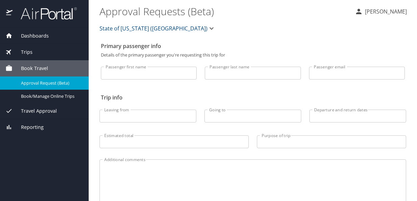 This screenshot has height=201, width=417. What do you see at coordinates (253, 55) in the screenshot?
I see `p: Details of the primary passenger you're requesting this trip for` at bounding box center [253, 55].